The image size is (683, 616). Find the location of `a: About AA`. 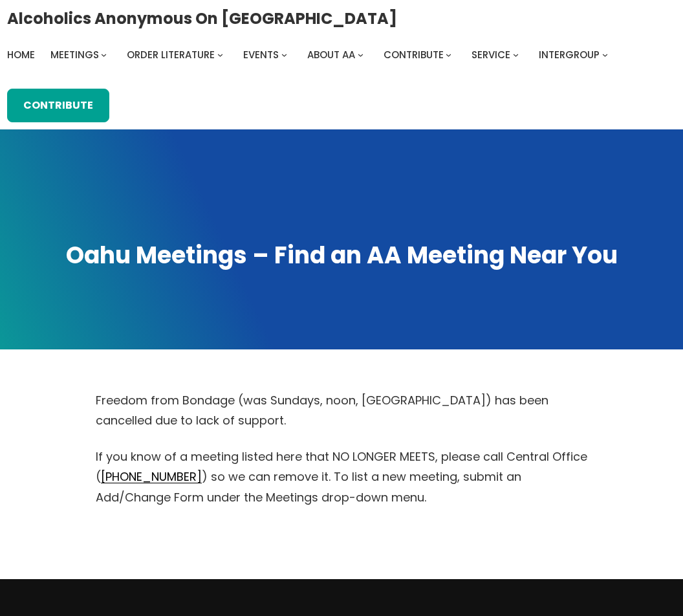

a: About AA is located at coordinates (331, 55).